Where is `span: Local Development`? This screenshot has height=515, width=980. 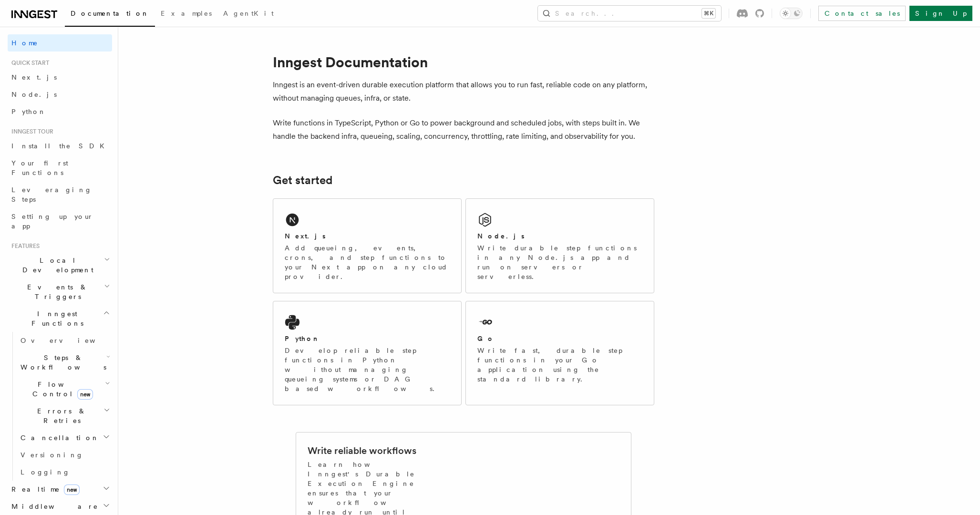 span: Local Development is located at coordinates (56, 265).